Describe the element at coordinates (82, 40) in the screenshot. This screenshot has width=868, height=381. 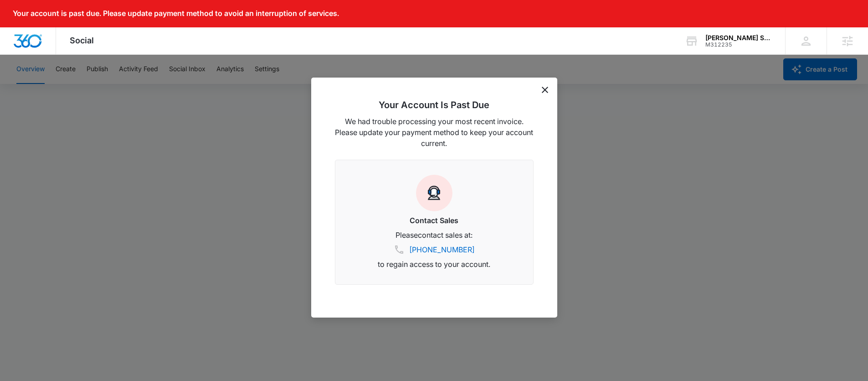
I see `div: Social` at that location.